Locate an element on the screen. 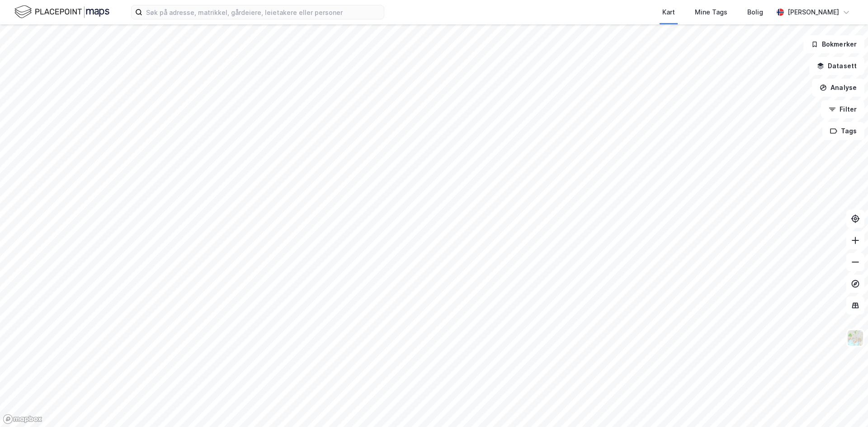 The width and height of the screenshot is (868, 427). div: Mine Tags is located at coordinates (711, 13).